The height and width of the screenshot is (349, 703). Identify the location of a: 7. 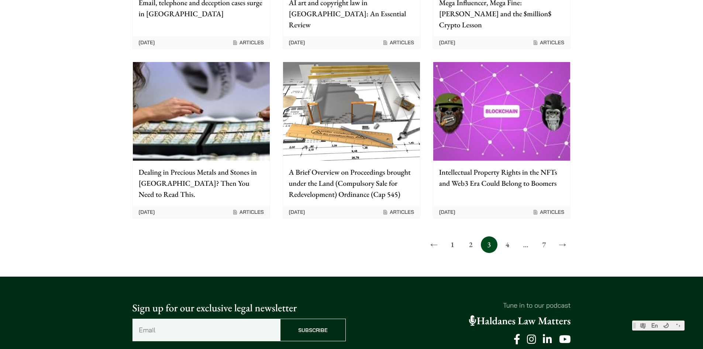
(544, 244).